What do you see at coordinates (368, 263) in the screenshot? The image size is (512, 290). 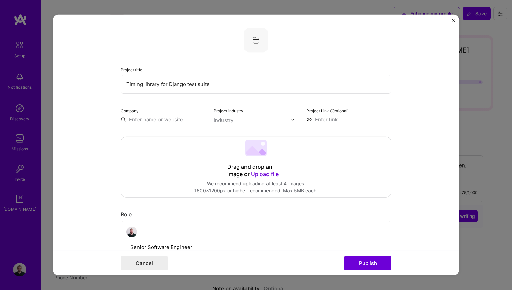 I see `button: Publish` at bounding box center [368, 263].